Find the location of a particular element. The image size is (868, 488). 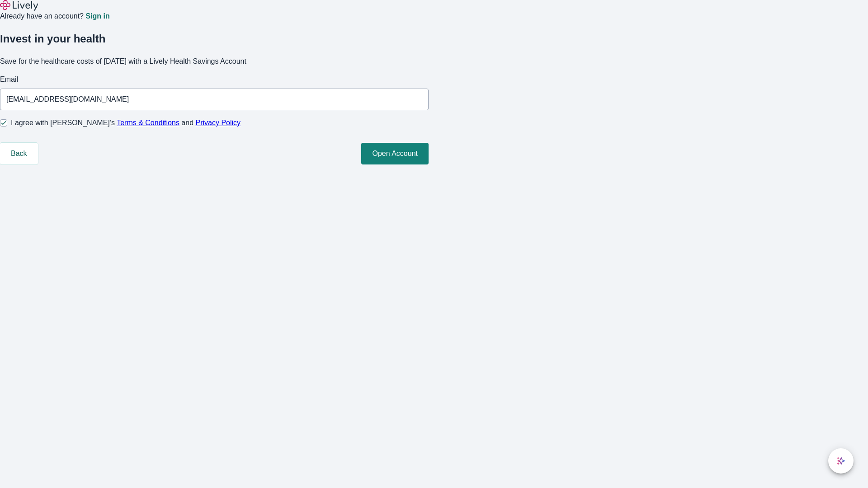

div: Sign in is located at coordinates (97, 16).